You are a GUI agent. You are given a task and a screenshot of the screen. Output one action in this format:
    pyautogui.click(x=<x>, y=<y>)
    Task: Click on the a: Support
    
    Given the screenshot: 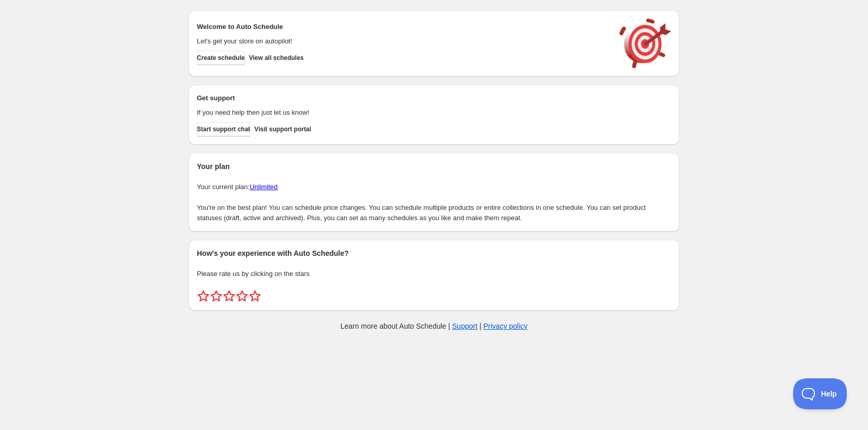 What is the action you would take?
    pyautogui.click(x=465, y=327)
    